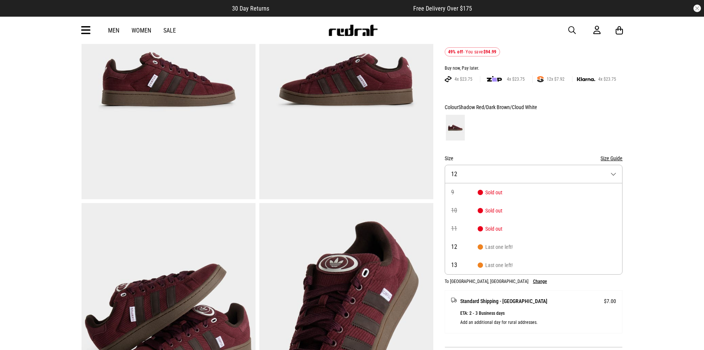  What do you see at coordinates (534, 158) in the screenshot?
I see `div: Size` at bounding box center [534, 158].